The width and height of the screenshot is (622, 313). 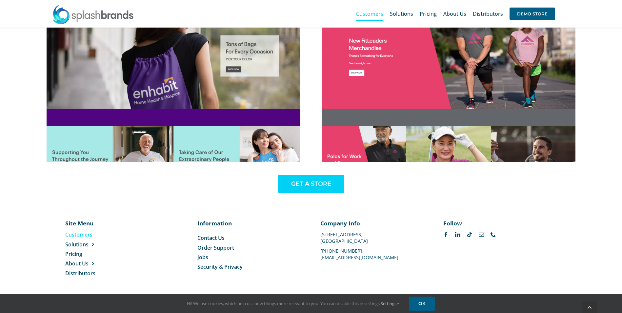 What do you see at coordinates (422, 303) in the screenshot?
I see `a: OK` at bounding box center [422, 303].